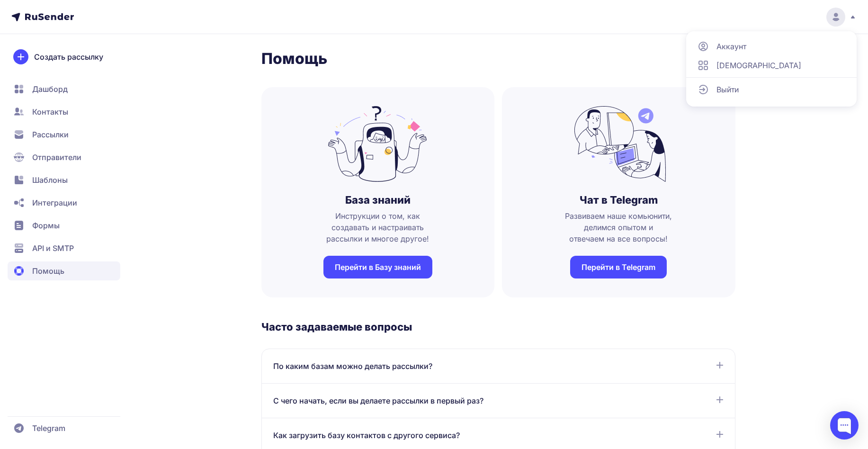 The height and width of the screenshot is (449, 868). Describe the element at coordinates (50, 180) in the screenshot. I see `span: Шаблоны` at that location.